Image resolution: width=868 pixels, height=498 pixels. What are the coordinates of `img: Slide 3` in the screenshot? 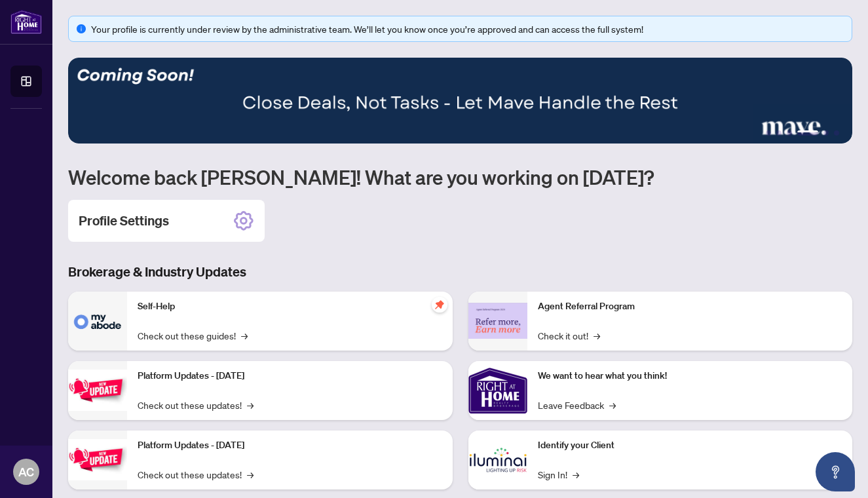 It's located at (460, 100).